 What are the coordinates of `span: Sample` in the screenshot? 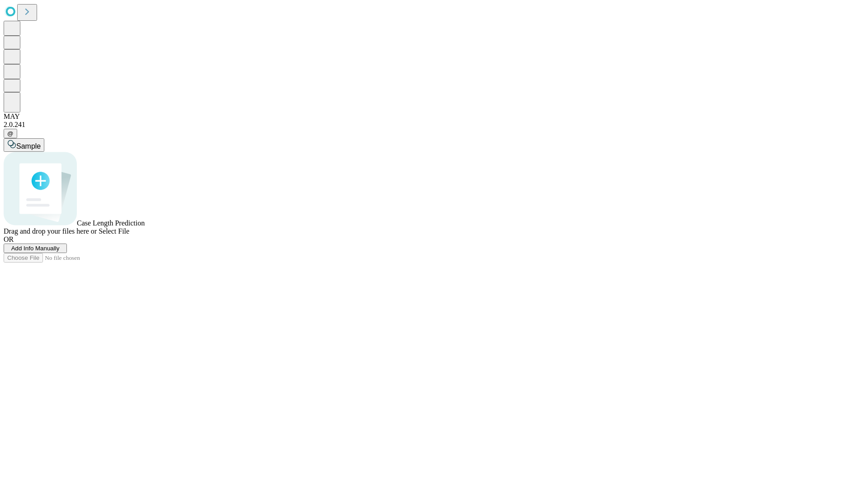 It's located at (29, 146).